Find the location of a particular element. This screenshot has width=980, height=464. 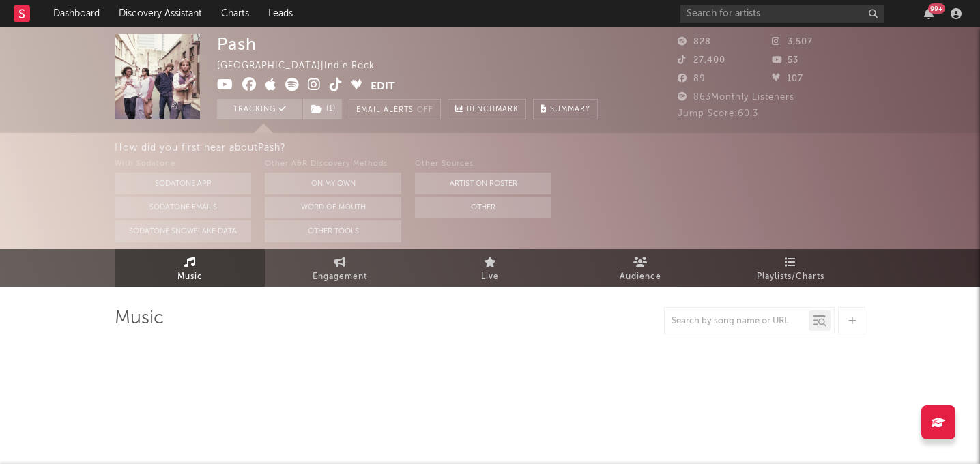

div: How did you first hear about Pash ? is located at coordinates (547, 148).